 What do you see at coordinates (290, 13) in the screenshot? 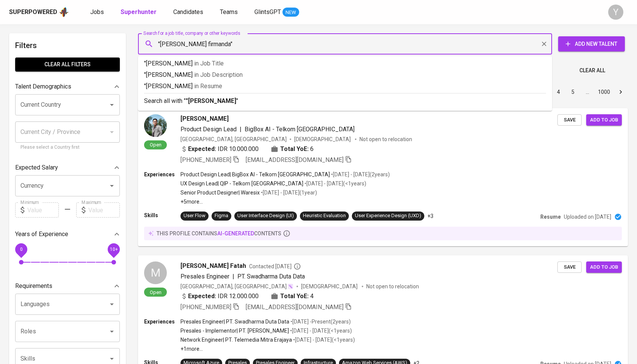
I see `span: NEW` at bounding box center [290, 13].